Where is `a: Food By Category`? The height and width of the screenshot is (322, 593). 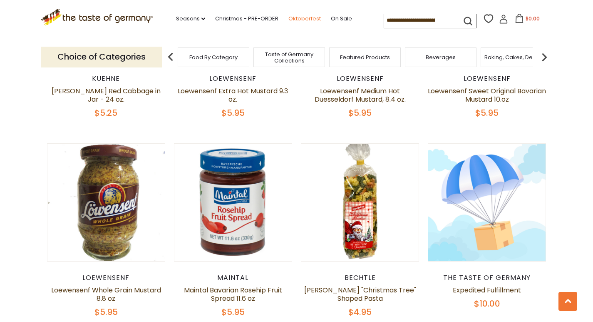 a: Food By Category is located at coordinates (213, 57).